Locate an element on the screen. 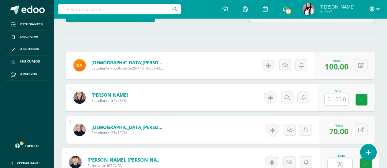 This screenshot has height=168, width=387. span: 34 is located at coordinates (288, 11).